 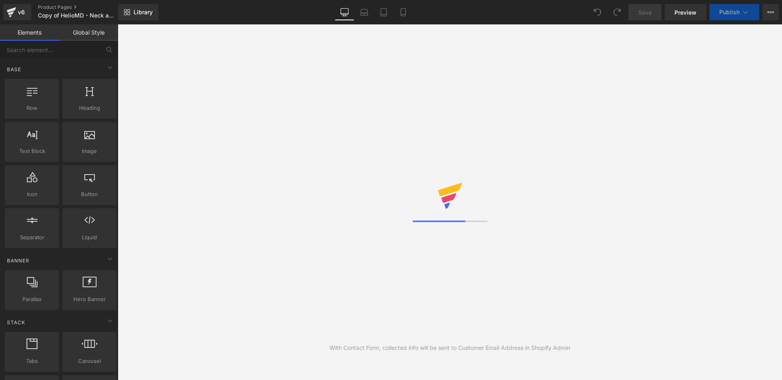 What do you see at coordinates (89, 237) in the screenshot?
I see `span: Liquid` at bounding box center [89, 237].